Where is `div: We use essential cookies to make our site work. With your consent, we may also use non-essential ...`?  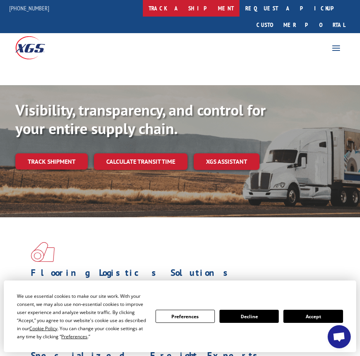 div: We use essential cookies to make our site work. With your consent, we may also use non-essential ... is located at coordinates (81, 316).